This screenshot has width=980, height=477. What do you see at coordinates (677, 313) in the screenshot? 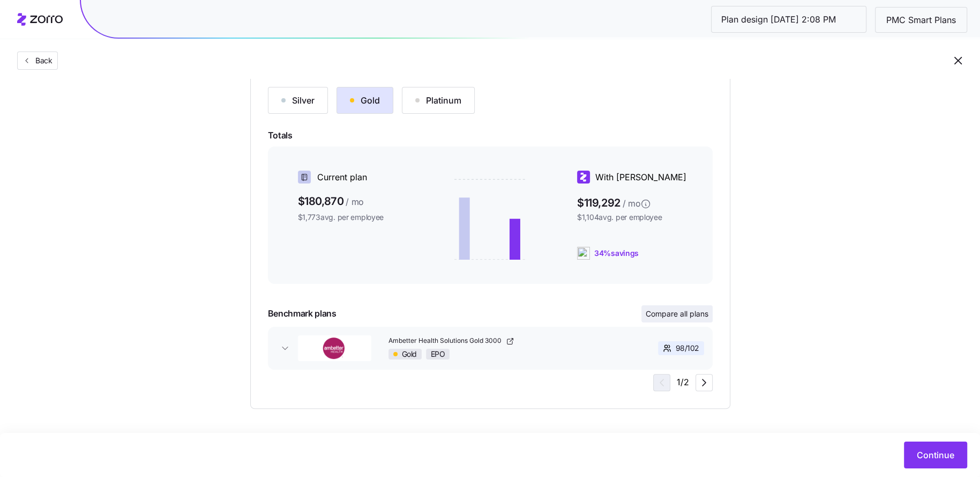
I see `button: Compare all plans` at bounding box center [677, 313].